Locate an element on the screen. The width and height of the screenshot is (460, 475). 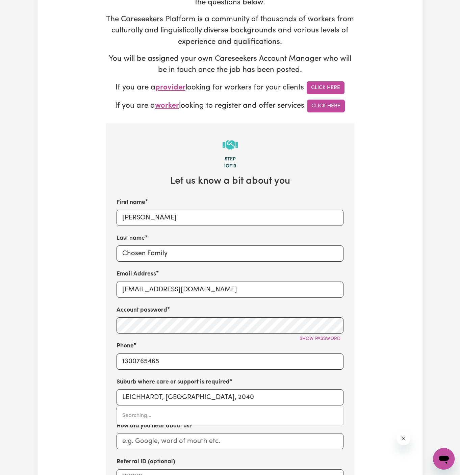
label: Suburb where care or support is required is located at coordinates (173, 383).